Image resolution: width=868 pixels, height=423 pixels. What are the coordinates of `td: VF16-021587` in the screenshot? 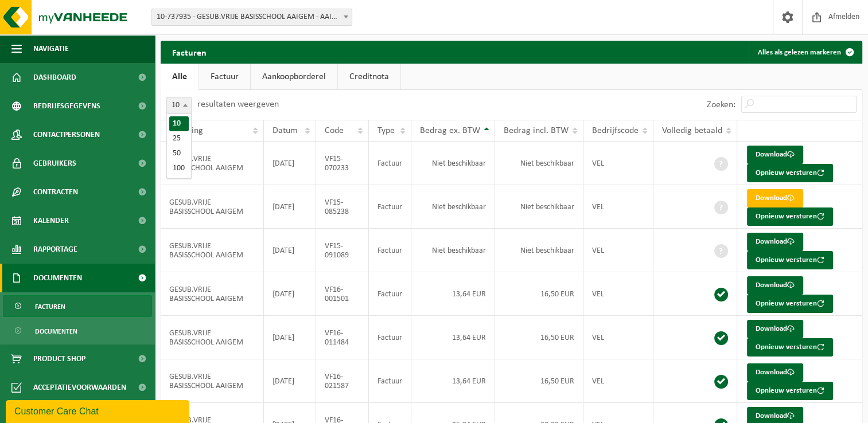 It's located at (342, 381).